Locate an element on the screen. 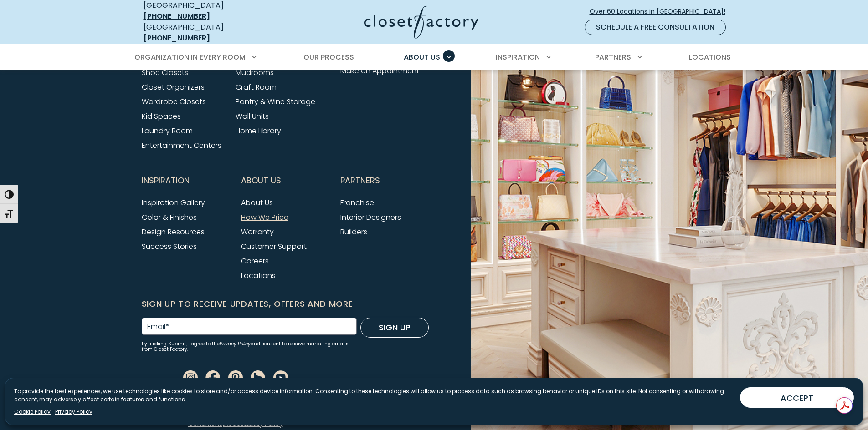 The width and height of the screenshot is (868, 430). a: Cookie Policy is located at coordinates (33, 412).